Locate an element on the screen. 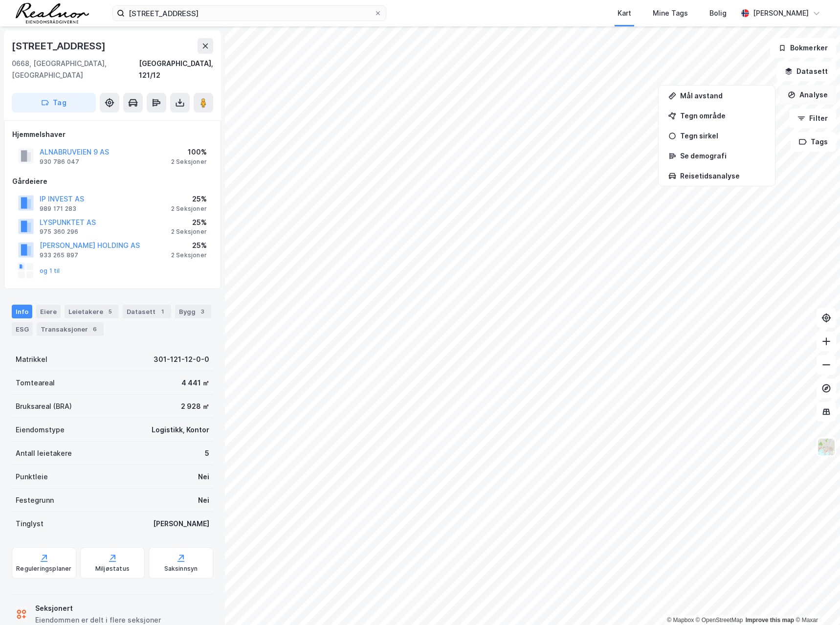 The width and height of the screenshot is (840, 625). button: Tag is located at coordinates (54, 102).